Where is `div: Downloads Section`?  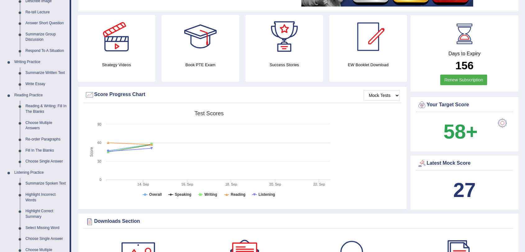 div: Downloads Section is located at coordinates (298, 222).